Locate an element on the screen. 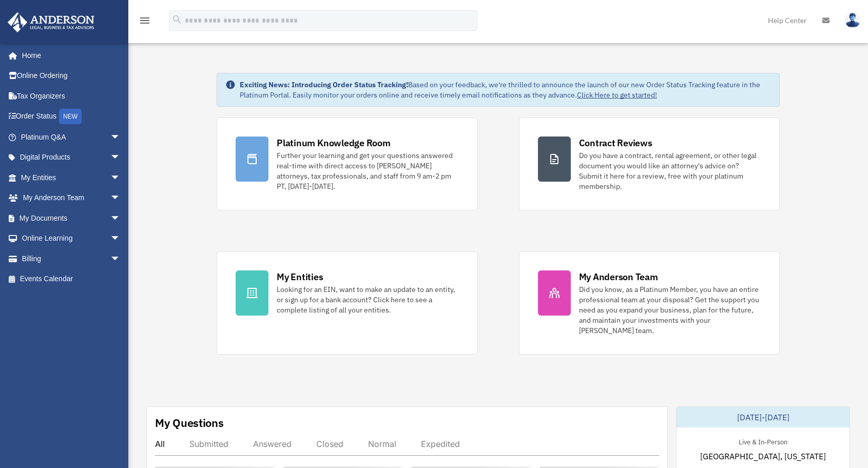  div: All is located at coordinates (159, 444).